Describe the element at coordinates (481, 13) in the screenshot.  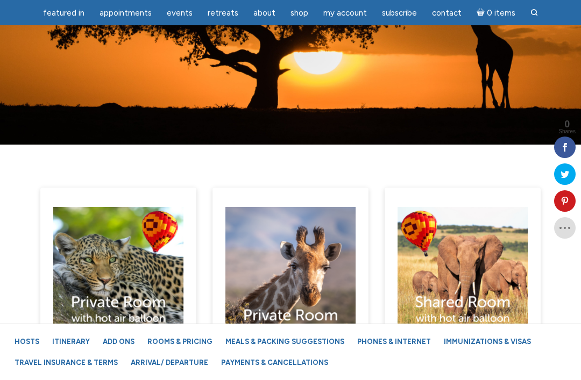
I see `i: Cart` at that location.